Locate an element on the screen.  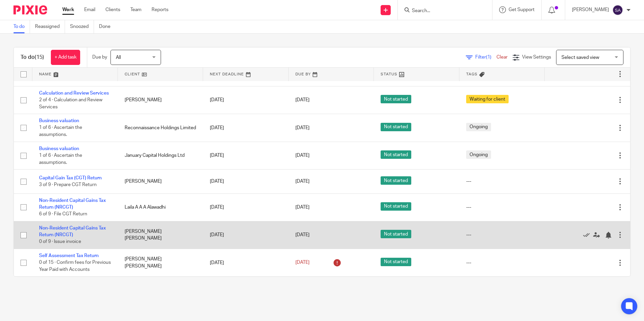
td: Laila A A A Alawadhi is located at coordinates (161, 208).